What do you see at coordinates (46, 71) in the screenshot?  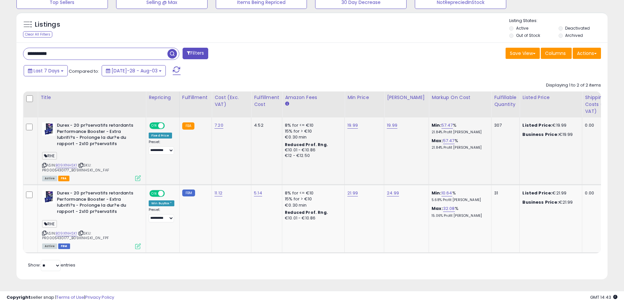 I see `span: Last 7 Days` at bounding box center [46, 71].